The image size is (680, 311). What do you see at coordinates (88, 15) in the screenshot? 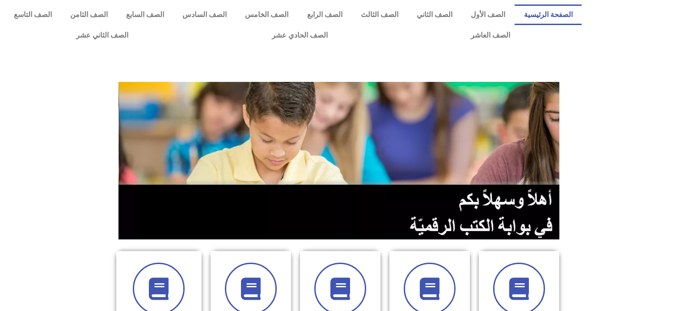
I see `a: الصف الثامن` at bounding box center [88, 15].